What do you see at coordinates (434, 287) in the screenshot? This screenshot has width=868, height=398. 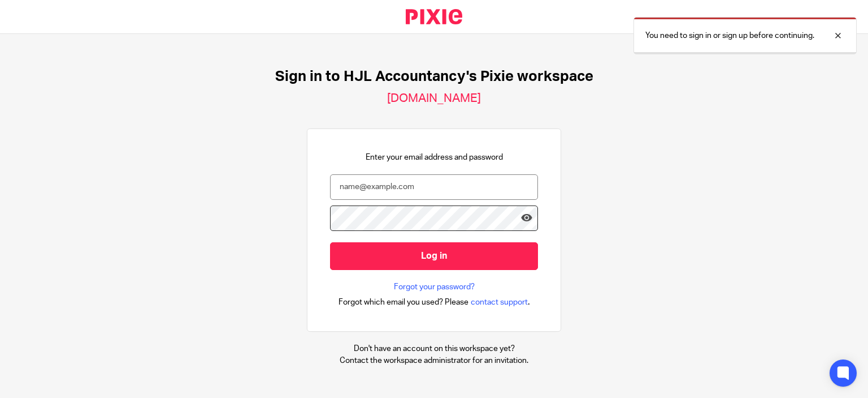 I see `a: Forgot your password?` at bounding box center [434, 287].